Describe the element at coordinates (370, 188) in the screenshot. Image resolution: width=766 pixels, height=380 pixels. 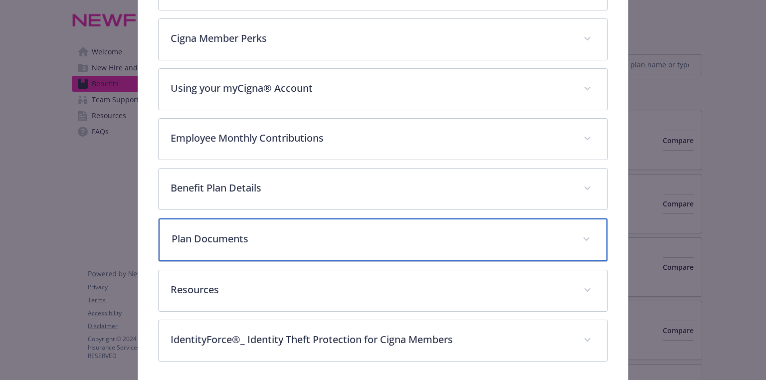
I see `p: Benefit Plan Details` at that location.